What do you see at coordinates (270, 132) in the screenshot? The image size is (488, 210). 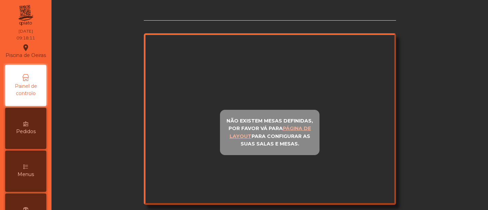 I see `p: Não existem mesas definidas, por favor vá para para configurar as suas salas e mesas.` at bounding box center [270, 132].